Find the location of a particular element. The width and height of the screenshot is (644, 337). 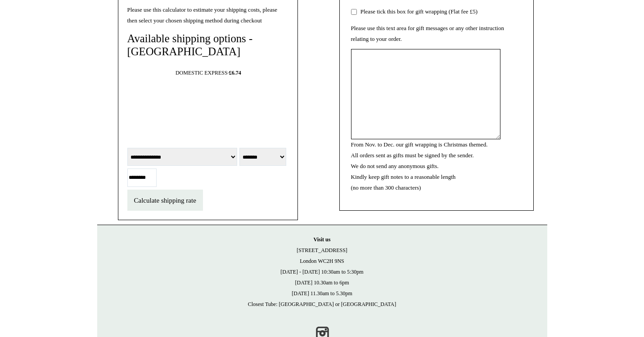

span: Calculate shipping rate is located at coordinates (165, 201).